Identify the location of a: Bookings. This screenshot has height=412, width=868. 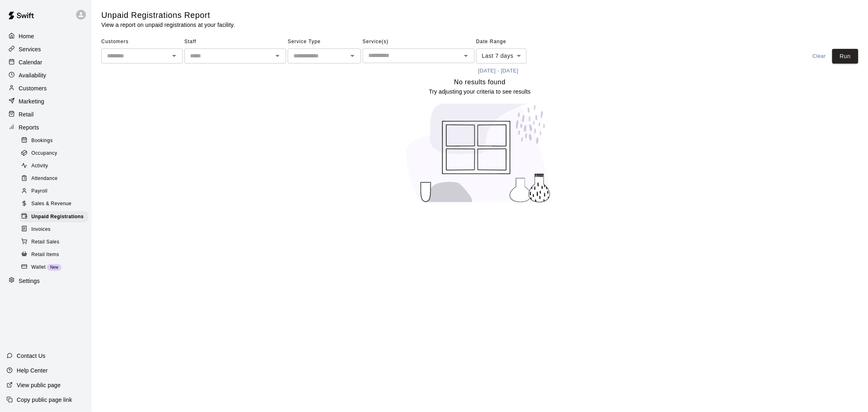
(55, 141).